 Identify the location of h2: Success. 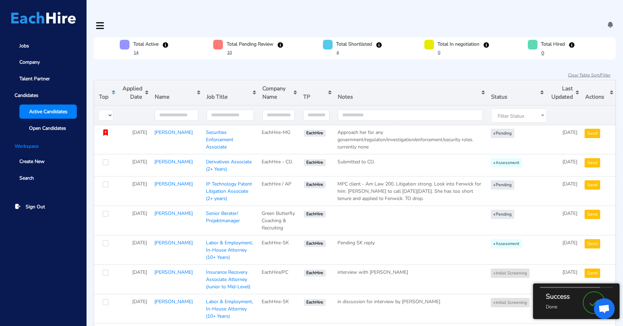
(558, 297).